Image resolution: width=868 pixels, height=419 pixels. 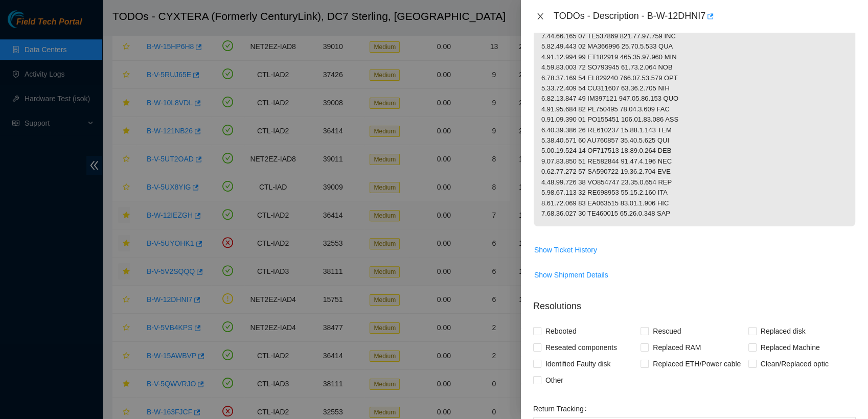 What do you see at coordinates (571, 275) in the screenshot?
I see `button: Show Shipment Details` at bounding box center [571, 275].